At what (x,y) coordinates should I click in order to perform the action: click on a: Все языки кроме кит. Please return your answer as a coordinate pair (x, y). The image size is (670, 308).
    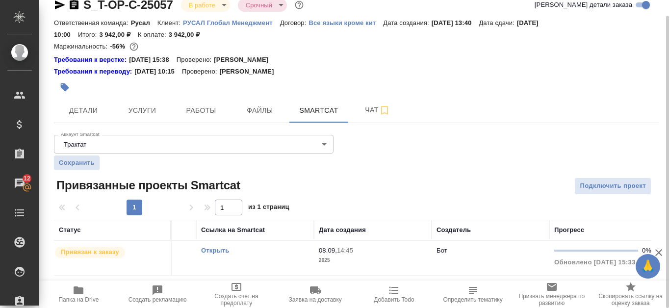
    Looking at the image, I should click on (346, 22).